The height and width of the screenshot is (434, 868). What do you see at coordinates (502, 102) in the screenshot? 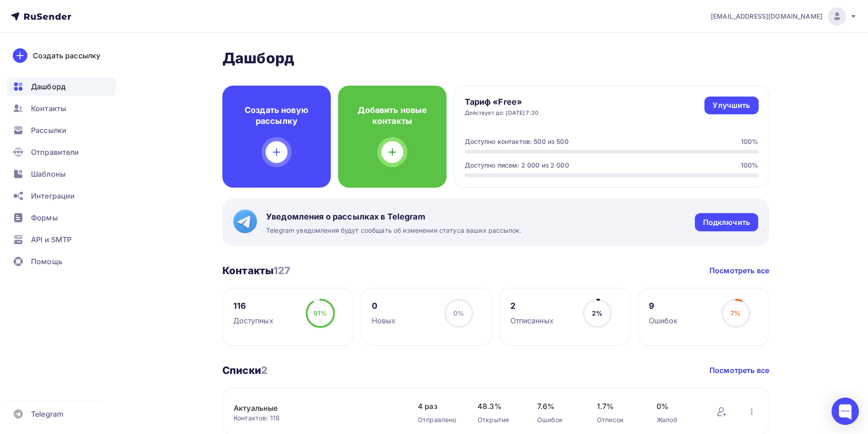
I see `h4: Тариф «Free»` at bounding box center [502, 102].